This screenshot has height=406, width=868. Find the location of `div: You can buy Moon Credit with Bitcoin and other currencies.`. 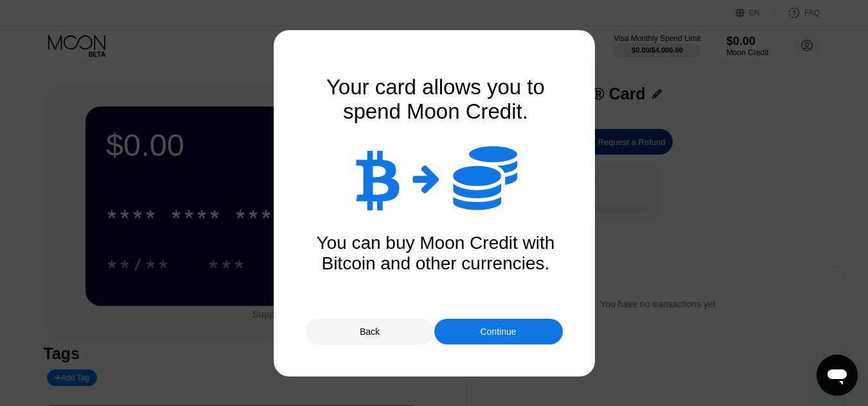

div: You can buy Moon Credit with Bitcoin and other currencies. is located at coordinates (436, 253).